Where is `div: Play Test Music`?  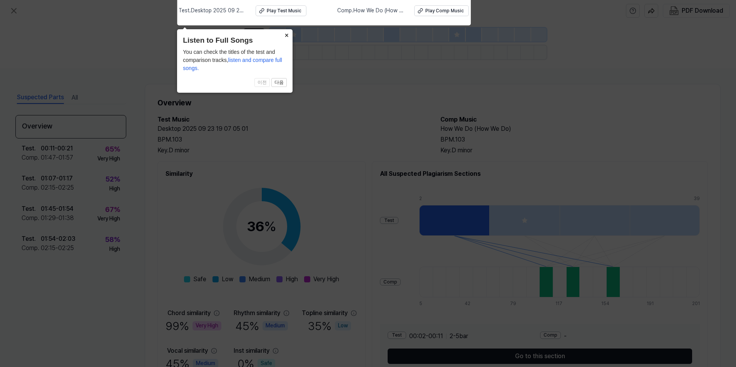 div: Play Test Music is located at coordinates (284, 11).